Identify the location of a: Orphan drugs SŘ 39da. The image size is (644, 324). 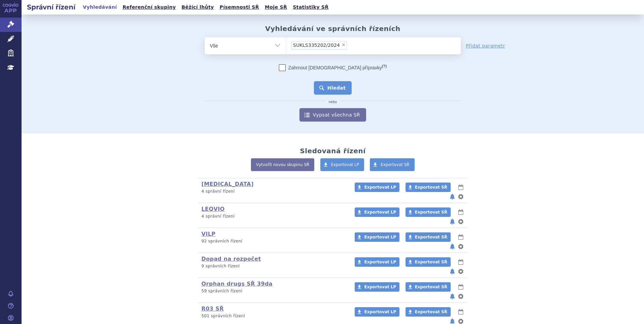
(237, 284).